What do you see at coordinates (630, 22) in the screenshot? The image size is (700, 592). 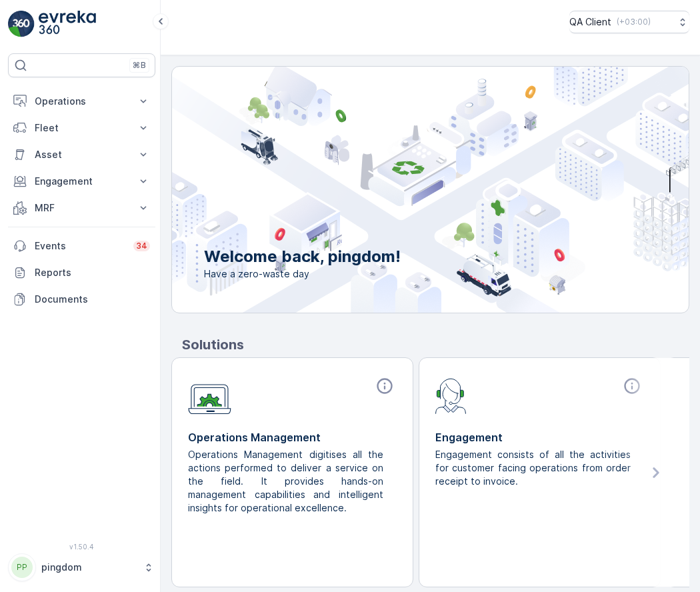 I see `button: QA Client(+03:00)` at bounding box center [630, 22].